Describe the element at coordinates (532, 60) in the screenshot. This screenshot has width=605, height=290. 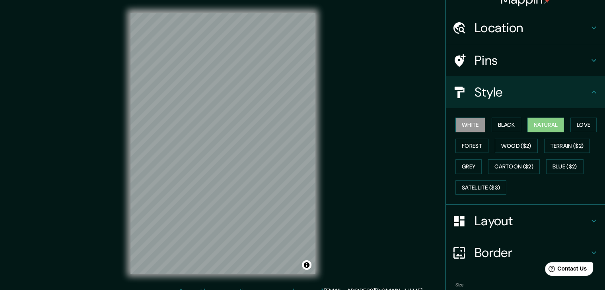
I see `h4: Pins` at that location.